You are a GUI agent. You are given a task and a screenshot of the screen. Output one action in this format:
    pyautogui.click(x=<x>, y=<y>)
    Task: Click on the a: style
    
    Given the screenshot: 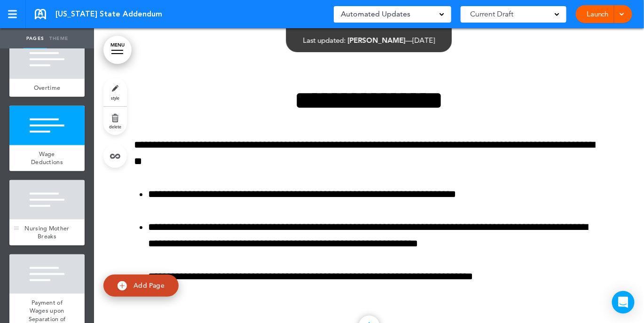 What is the action you would take?
    pyautogui.click(x=115, y=92)
    